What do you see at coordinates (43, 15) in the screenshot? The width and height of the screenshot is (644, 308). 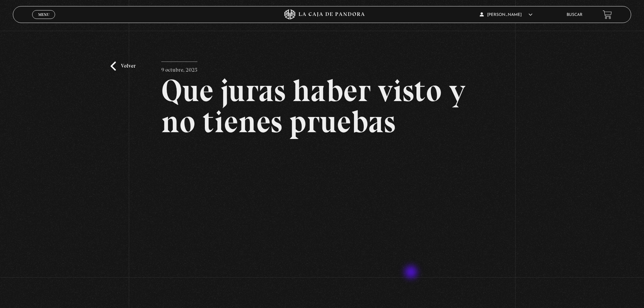 I see `span: Menu` at bounding box center [43, 15].